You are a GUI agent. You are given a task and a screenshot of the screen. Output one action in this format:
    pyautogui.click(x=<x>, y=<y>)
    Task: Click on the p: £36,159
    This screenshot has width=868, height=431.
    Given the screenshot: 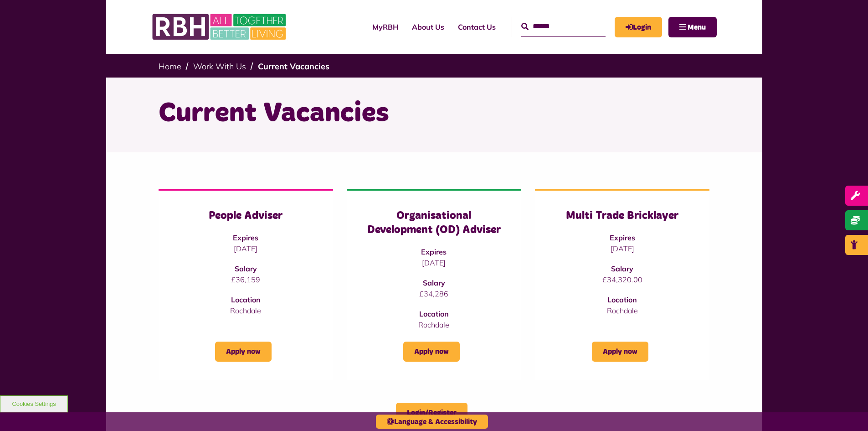 What is the action you would take?
    pyautogui.click(x=246, y=280)
    